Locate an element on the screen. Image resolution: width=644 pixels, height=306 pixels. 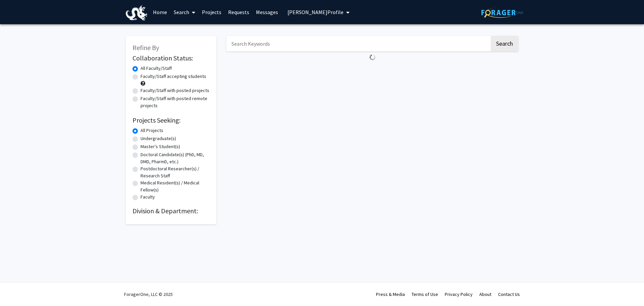
label: Master's Student(s) is located at coordinates (161, 146).